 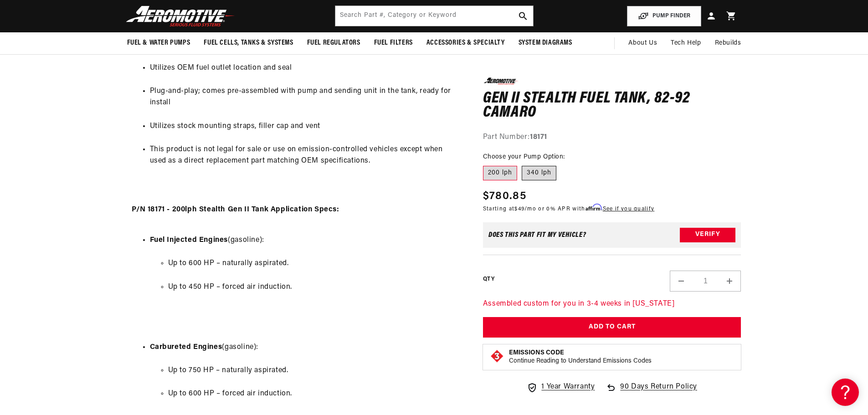 I want to click on summary: Rebuilds, so click(x=728, y=44).